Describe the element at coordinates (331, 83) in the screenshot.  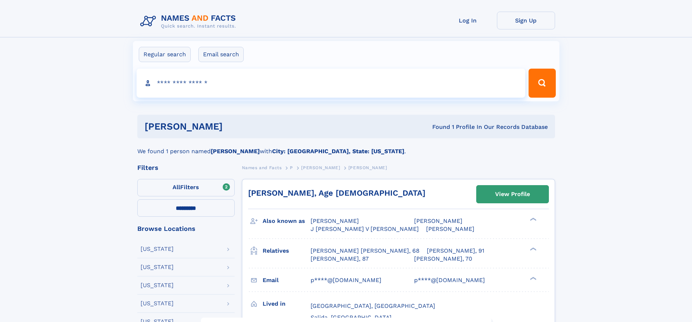
I see `input: search input` at that location.